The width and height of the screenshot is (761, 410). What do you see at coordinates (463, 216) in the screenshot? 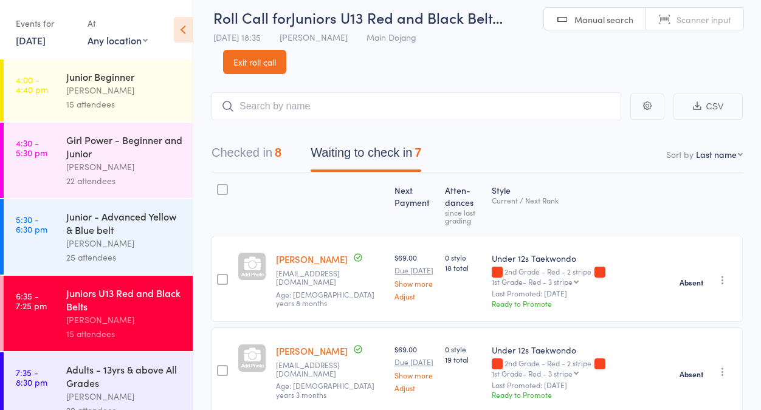
I see `div: since last grading` at bounding box center [463, 216].